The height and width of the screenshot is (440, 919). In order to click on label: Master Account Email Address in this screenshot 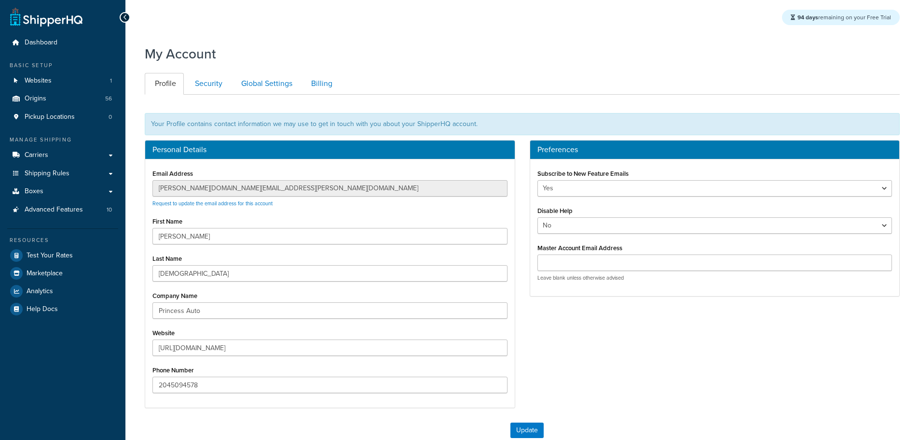, I will do `click(580, 248)`.